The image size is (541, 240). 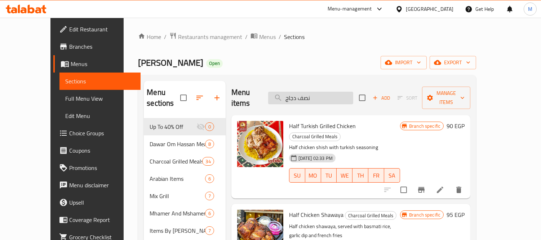 What do you see at coordinates (185, 144) in the screenshot?
I see `div: Dawar Om Hassan Meals8` at bounding box center [185, 144].